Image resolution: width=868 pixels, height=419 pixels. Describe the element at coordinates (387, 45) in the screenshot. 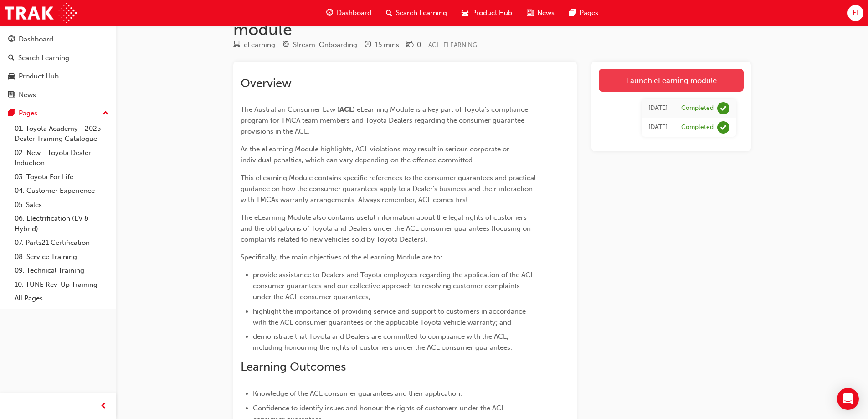

I see `div: 15 mins` at that location.